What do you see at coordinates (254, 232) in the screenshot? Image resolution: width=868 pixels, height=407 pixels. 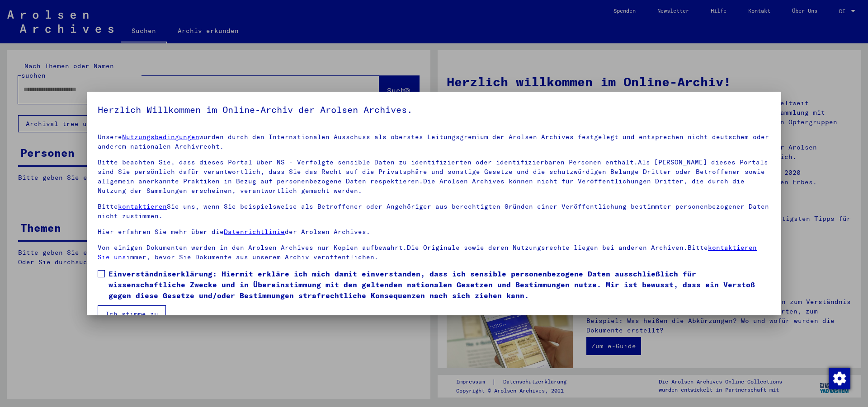 I see `a: Datenrichtlinie` at bounding box center [254, 232].